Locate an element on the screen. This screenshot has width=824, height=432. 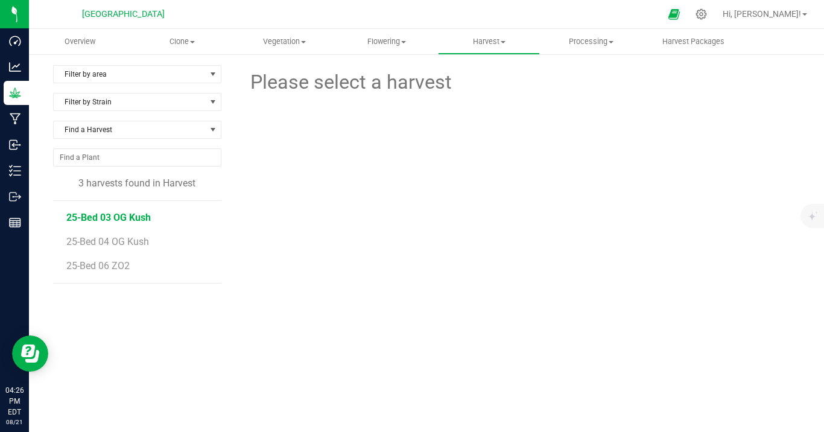
inline-svg: Manufacturing is located at coordinates (15, 119).